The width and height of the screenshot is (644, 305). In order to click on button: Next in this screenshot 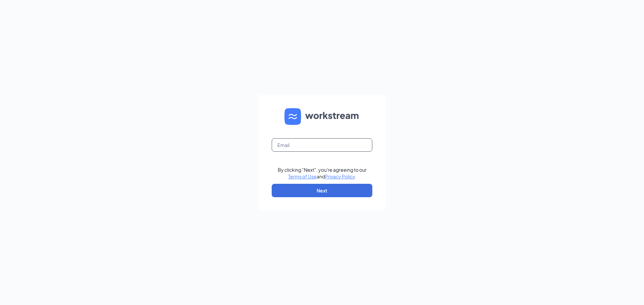, I will do `click(322, 191)`.